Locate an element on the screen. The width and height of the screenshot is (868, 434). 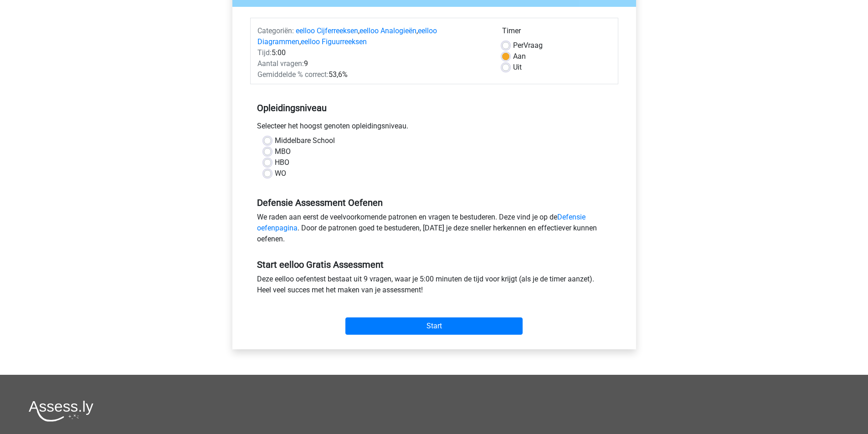
label: Aan is located at coordinates (519, 56).